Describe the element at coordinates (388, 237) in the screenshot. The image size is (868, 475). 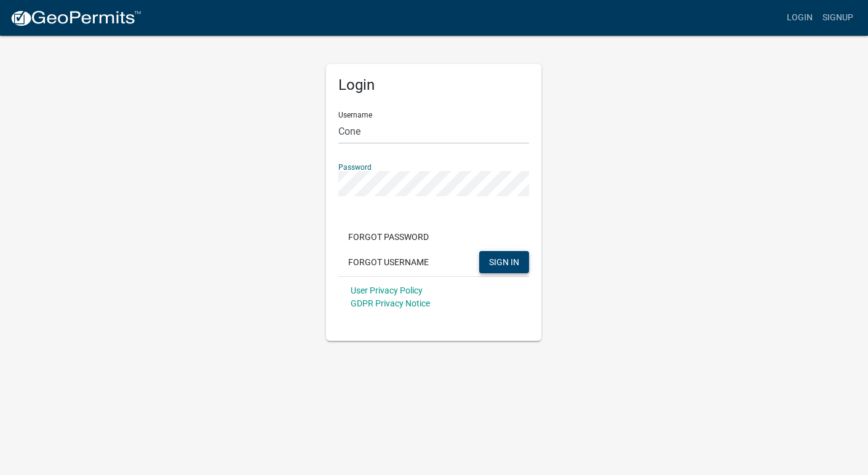
I see `button: Forgot Password` at that location.